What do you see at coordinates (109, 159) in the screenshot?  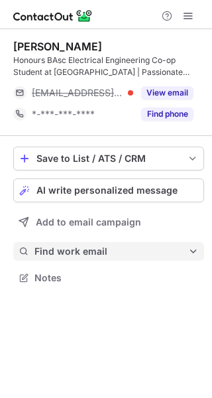 I see `div: Save to List / ATS / CRM` at bounding box center [109, 159].